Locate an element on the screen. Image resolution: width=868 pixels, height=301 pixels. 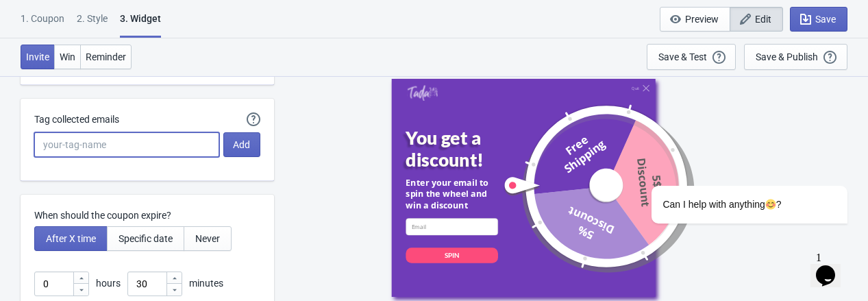
button: Invite is located at coordinates (38, 57).